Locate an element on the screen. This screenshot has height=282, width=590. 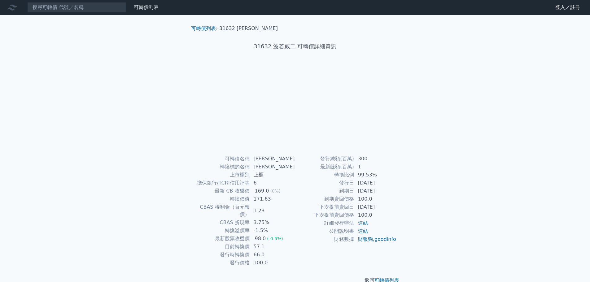
td: 1 is located at coordinates (375, 167).